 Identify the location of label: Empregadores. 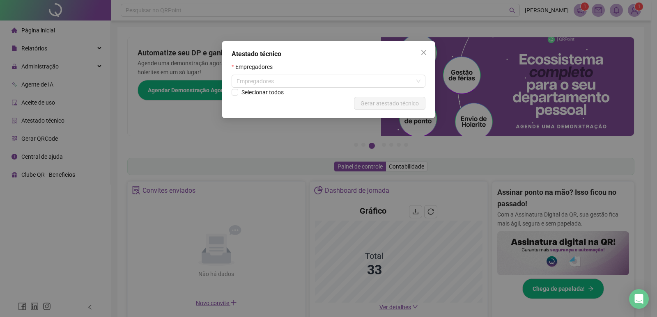
(255, 67).